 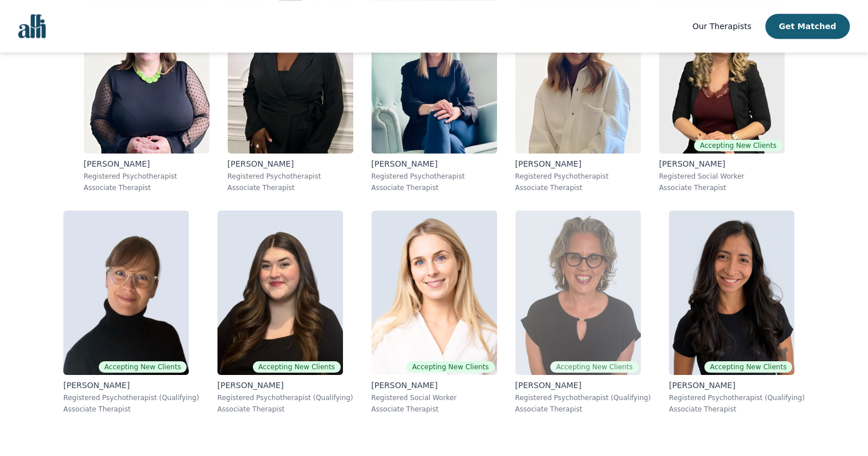 What do you see at coordinates (721, 26) in the screenshot?
I see `a: Our Therapists` at bounding box center [721, 26].